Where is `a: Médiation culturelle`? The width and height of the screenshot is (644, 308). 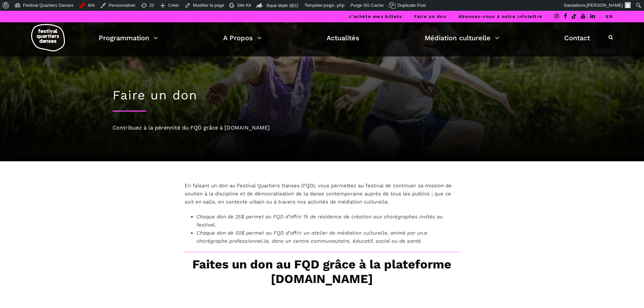 a: Médiation culturelle is located at coordinates (462, 38).